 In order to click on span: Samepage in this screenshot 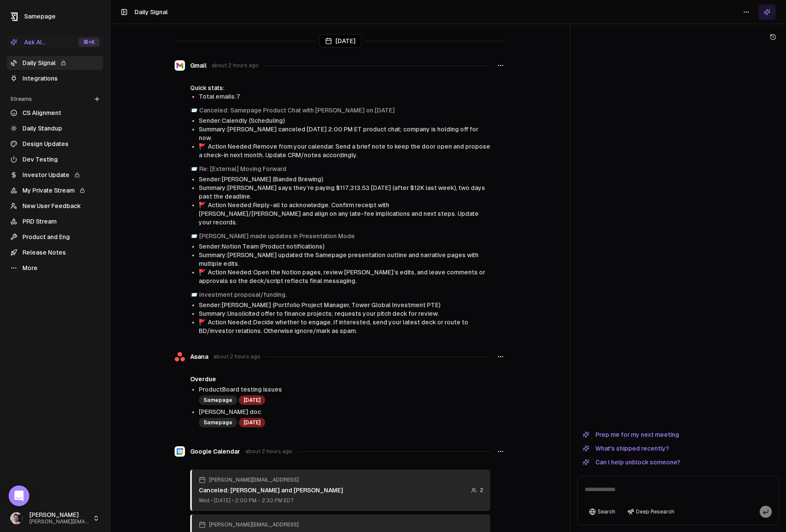, I will do `click(40, 16)`.